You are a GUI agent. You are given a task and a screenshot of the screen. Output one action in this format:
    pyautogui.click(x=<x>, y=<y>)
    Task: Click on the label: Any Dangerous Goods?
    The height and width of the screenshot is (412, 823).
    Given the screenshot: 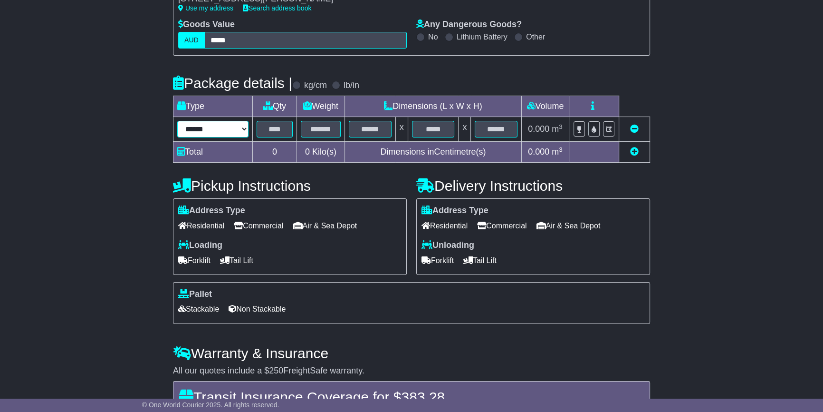 What is the action you would take?
    pyautogui.click(x=469, y=25)
    